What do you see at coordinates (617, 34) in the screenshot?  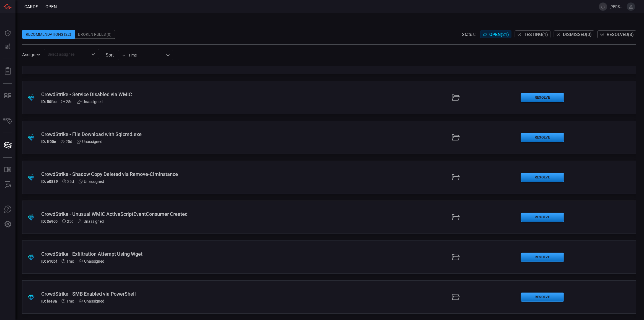 I see `button: Resolved(3)` at bounding box center [617, 34].